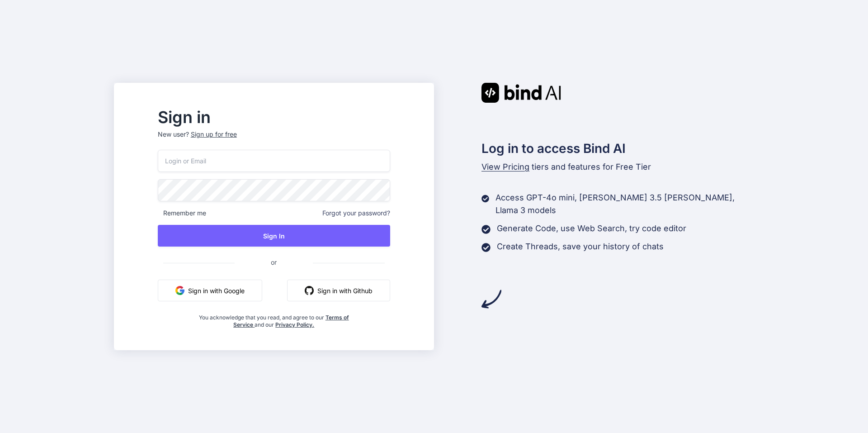 The width and height of the screenshot is (868, 433). What do you see at coordinates (618, 167) in the screenshot?
I see `p: tiers and features for Free Tier` at bounding box center [618, 167].